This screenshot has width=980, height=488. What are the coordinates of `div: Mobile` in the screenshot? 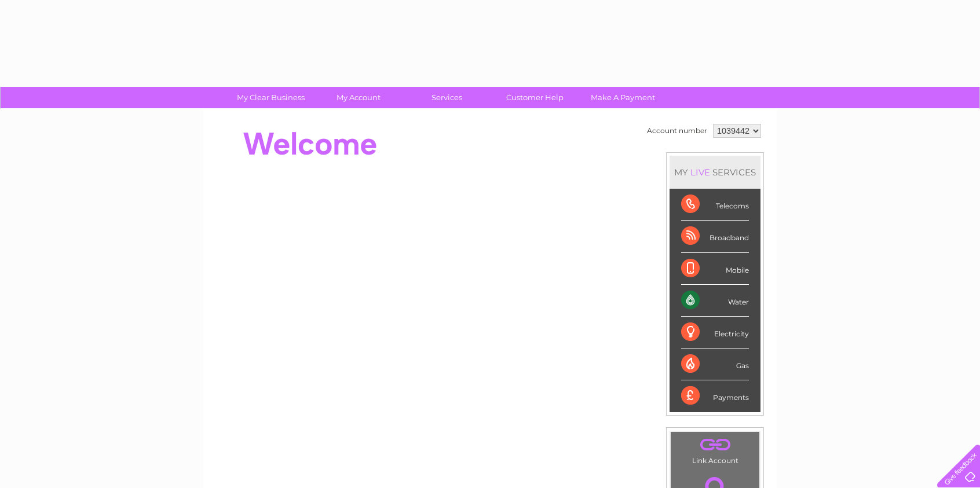 It's located at (715, 269).